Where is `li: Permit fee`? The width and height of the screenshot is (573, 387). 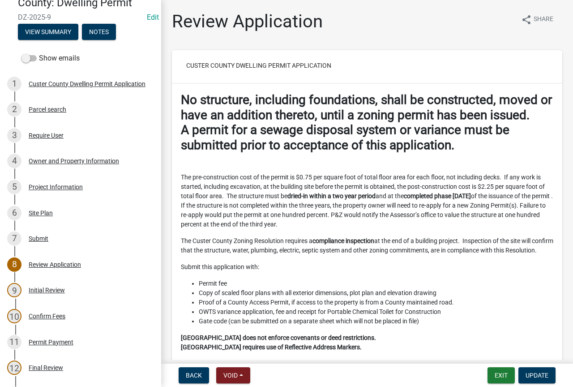 li: Permit fee is located at coordinates (376, 283).